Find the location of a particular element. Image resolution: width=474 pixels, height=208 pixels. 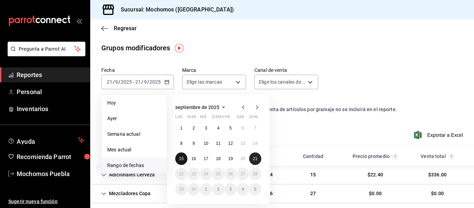

button: 16 de septiembre de 2025 is located at coordinates (193, 159).